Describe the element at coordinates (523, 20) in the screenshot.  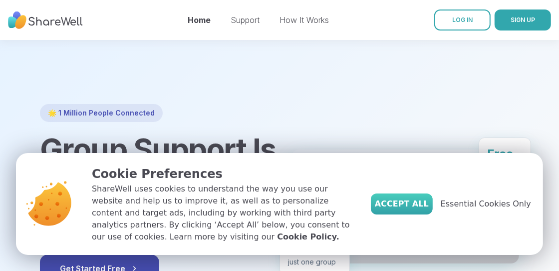
I see `button: SIGN UP` at that location.